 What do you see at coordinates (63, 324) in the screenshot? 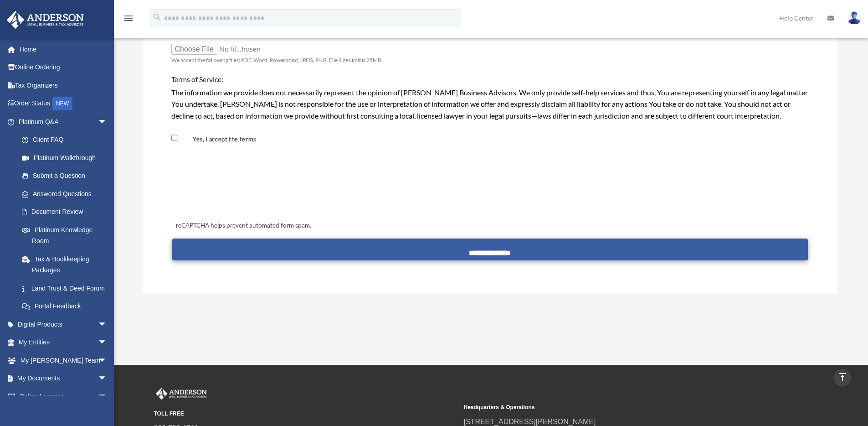
I see `a: Digital Productsarrow_drop_down` at bounding box center [63, 324].